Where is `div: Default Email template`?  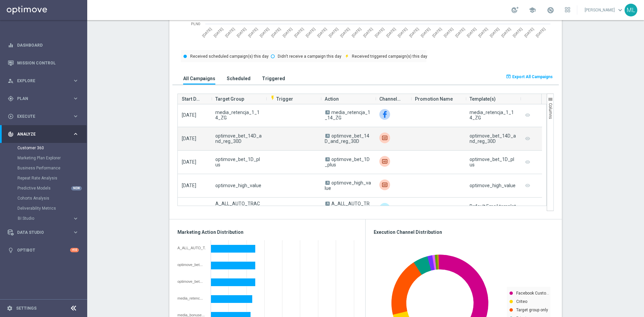 div: Default Email template is located at coordinates (492, 209).